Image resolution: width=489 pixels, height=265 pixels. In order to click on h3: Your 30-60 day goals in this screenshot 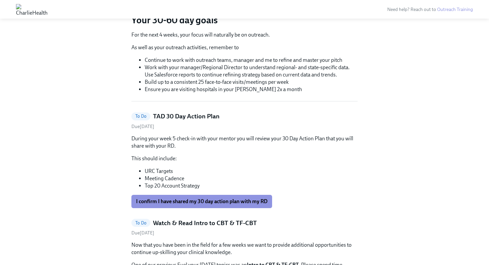, I will do `click(244, 20)`.